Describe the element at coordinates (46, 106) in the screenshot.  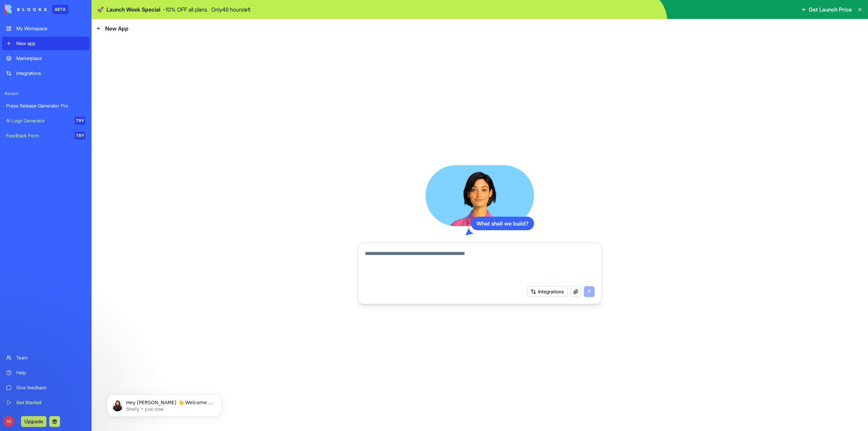
I see `a: Press Release Generator Pro` at that location.